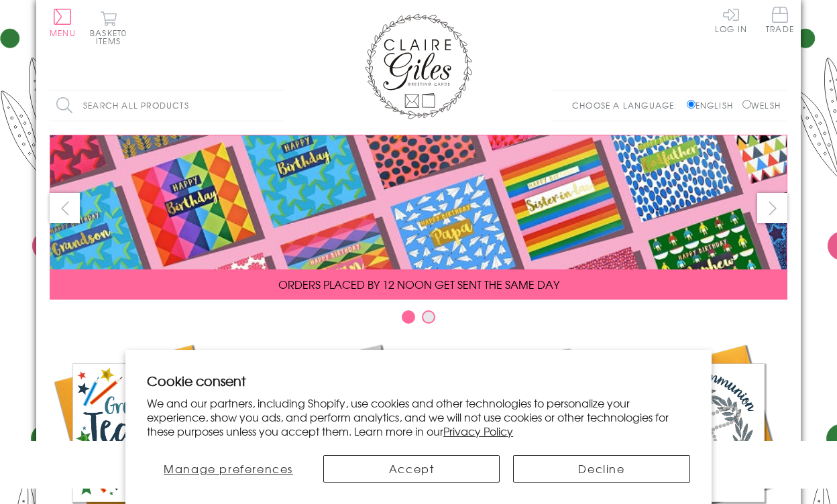 This screenshot has width=837, height=504. I want to click on span: ORDERS PLACED BY 12 NOON GET SENT THE SAME DAY, so click(419, 284).